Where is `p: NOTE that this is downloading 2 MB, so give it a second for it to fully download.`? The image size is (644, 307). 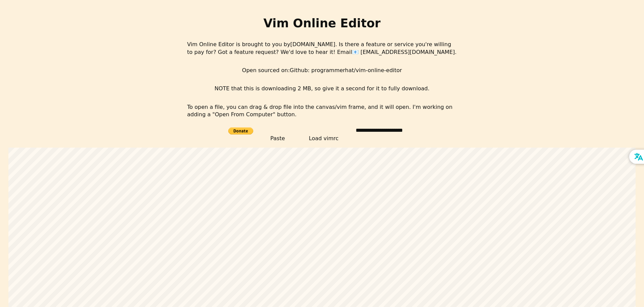 p: NOTE that this is downloading 2 MB, so give it a second for it to fully download. is located at coordinates (321, 89).